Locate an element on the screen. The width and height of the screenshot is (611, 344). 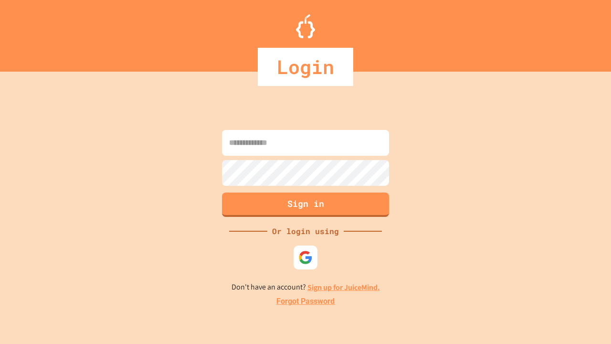
a: Sign up for JuiceMind. is located at coordinates (344, 287).